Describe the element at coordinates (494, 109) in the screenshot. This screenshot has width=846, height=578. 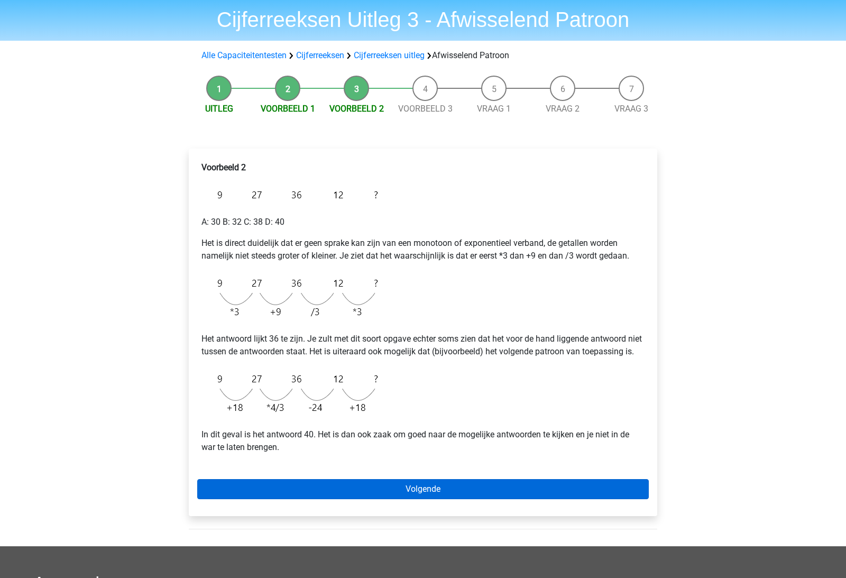
I see `a: Vraag 1` at that location.